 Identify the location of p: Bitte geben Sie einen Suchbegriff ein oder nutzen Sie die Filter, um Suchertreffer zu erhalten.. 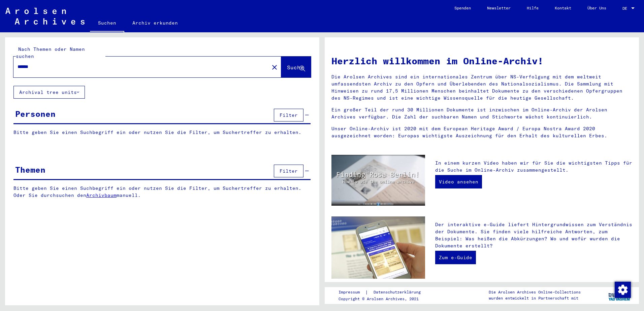
(162, 132).